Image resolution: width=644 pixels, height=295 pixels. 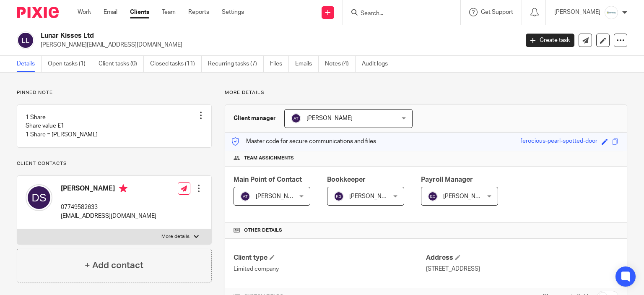 I want to click on a: Clients, so click(x=140, y=12).